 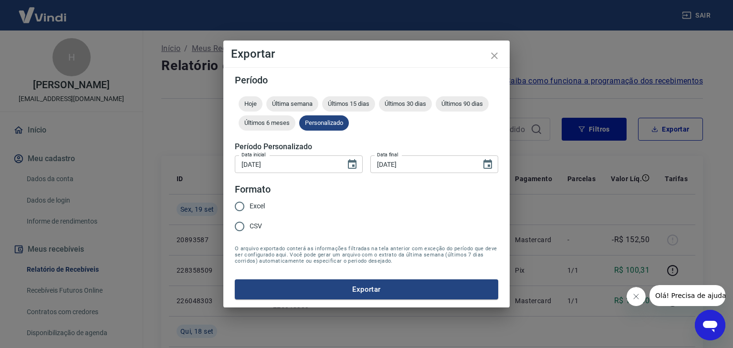 I want to click on button: Choose date, selected date is 1 de set de 2025, so click(x=352, y=165).